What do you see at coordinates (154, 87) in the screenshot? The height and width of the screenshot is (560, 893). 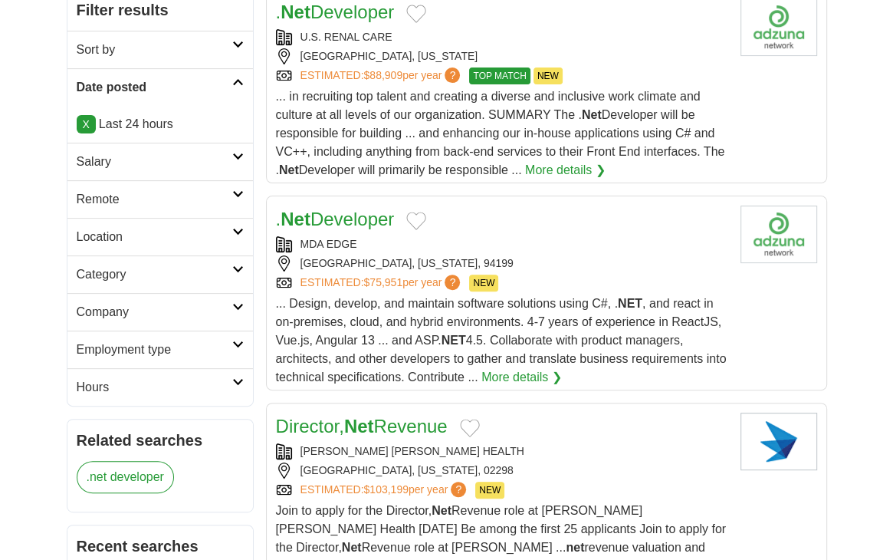 I see `h2: Date posted` at bounding box center [154, 87].